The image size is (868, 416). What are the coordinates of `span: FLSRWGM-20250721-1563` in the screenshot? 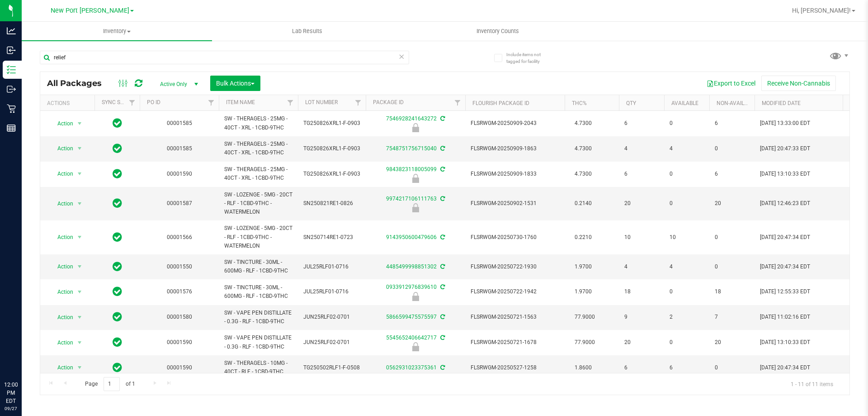 It's located at (515, 316).